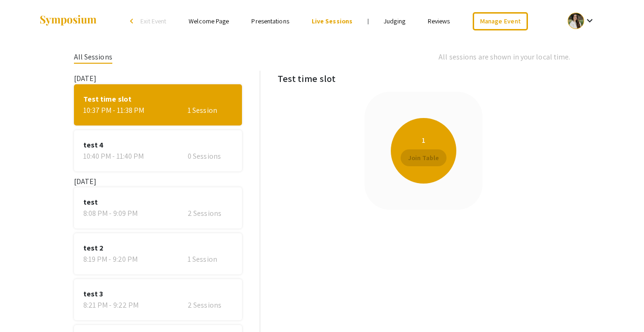  What do you see at coordinates (158, 202) in the screenshot?
I see `span: test` at bounding box center [158, 202].